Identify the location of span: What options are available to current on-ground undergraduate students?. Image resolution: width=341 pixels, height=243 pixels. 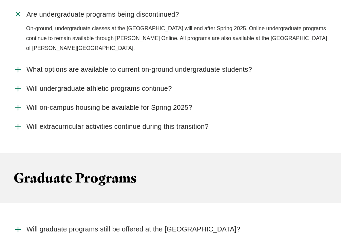
(139, 69).